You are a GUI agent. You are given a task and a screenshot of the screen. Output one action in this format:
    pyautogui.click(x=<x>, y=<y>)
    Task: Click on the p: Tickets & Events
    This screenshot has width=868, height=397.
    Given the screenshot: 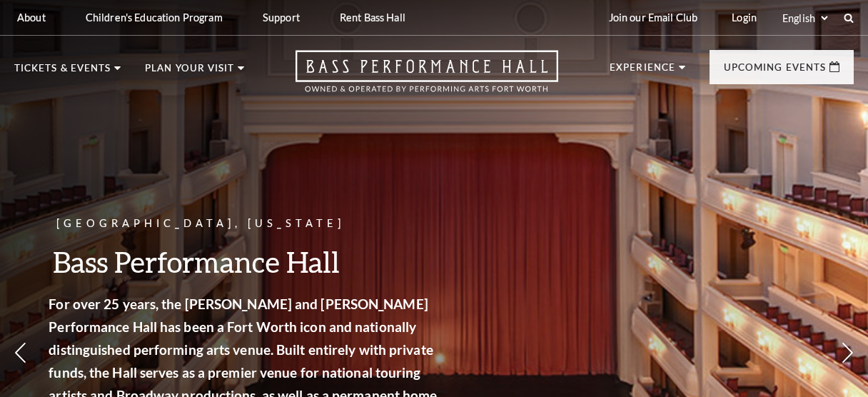 What is the action you would take?
    pyautogui.click(x=62, y=72)
    